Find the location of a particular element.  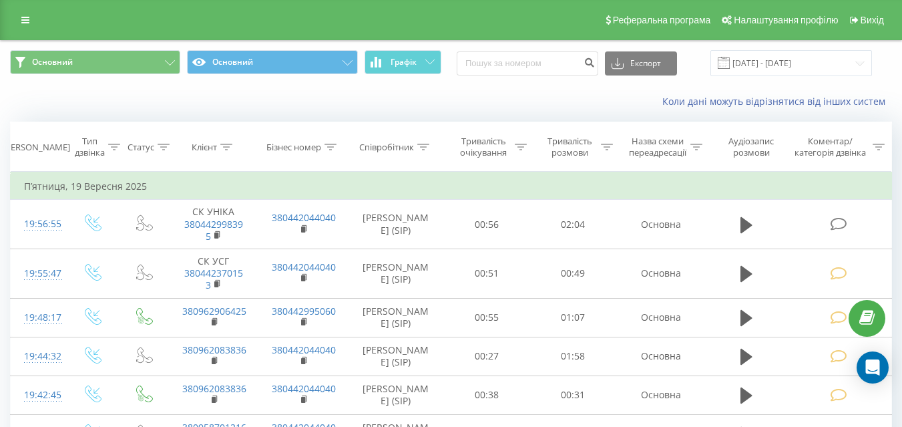

div: Статус is located at coordinates (141, 147).